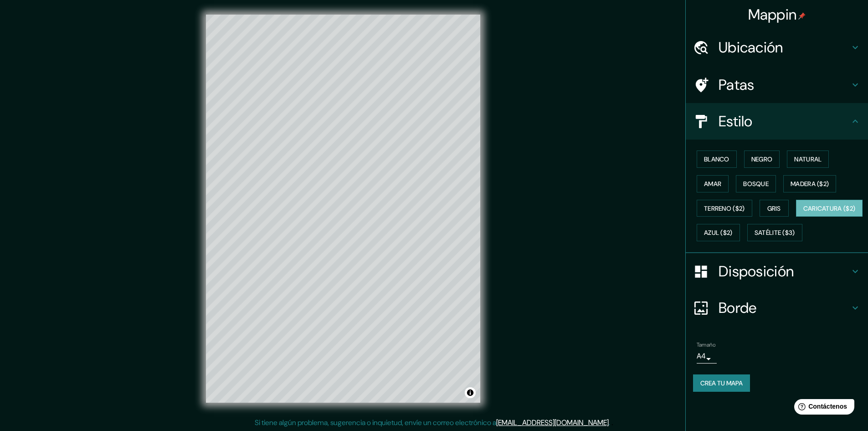 Image resolution: width=868 pixels, height=431 pixels. Describe the element at coordinates (736, 85) in the screenshot. I see `font: Patas` at that location.